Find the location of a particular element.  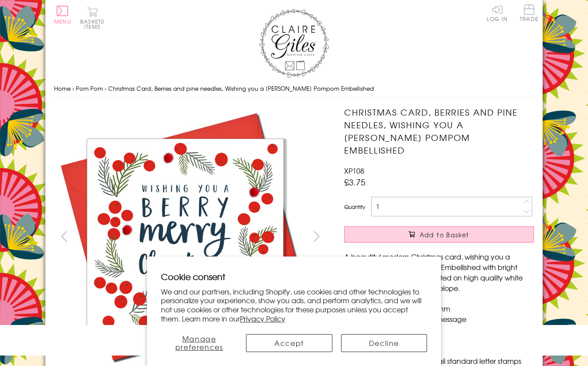

button: Basket0 items is located at coordinates (92, 18).